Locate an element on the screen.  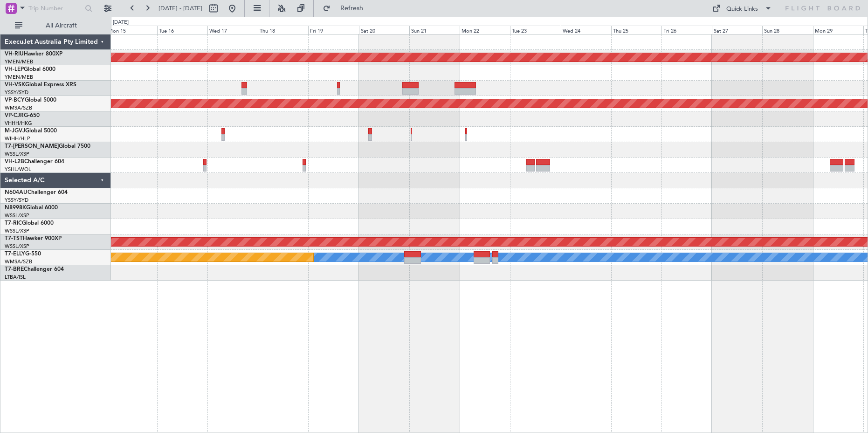
a: N8998KGlobal 6000 is located at coordinates (31, 208).